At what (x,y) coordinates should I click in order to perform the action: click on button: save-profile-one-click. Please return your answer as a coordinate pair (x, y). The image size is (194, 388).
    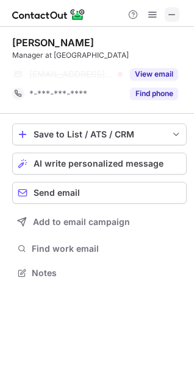
    Looking at the image, I should click on (99, 135).